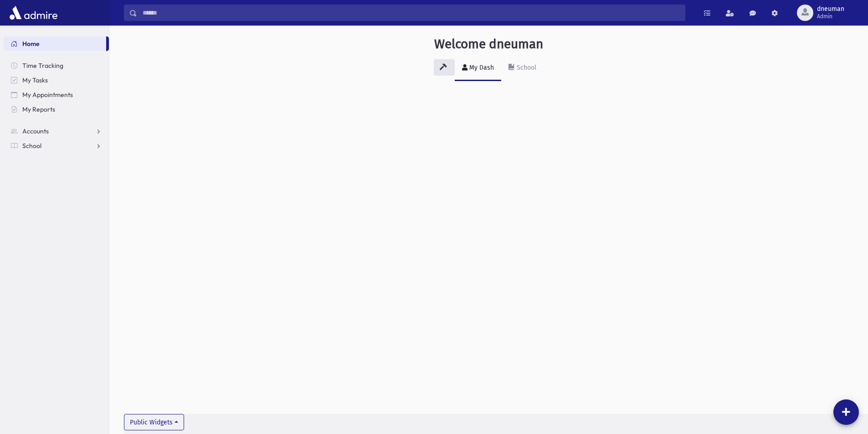 The height and width of the screenshot is (434, 868). What do you see at coordinates (38, 109) in the screenshot?
I see `span: My Reports` at bounding box center [38, 109].